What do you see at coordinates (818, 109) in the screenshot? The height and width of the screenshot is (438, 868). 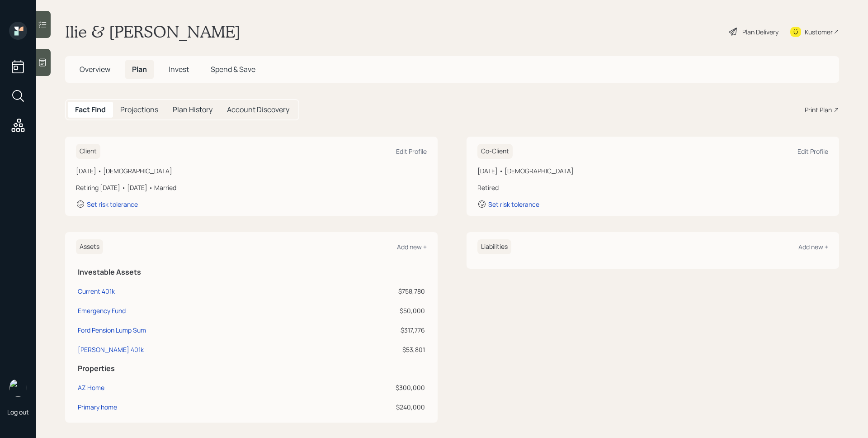 I see `div: Print Plan` at bounding box center [818, 109].